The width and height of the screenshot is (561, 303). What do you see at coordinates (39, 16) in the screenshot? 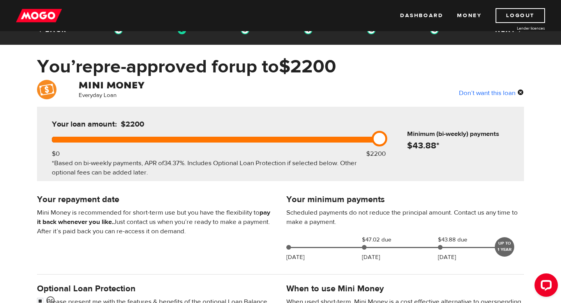
I see `img: mogo_logo-11ee424be714fa7cbb0f0f49df9e16ec.png` at bounding box center [39, 16].